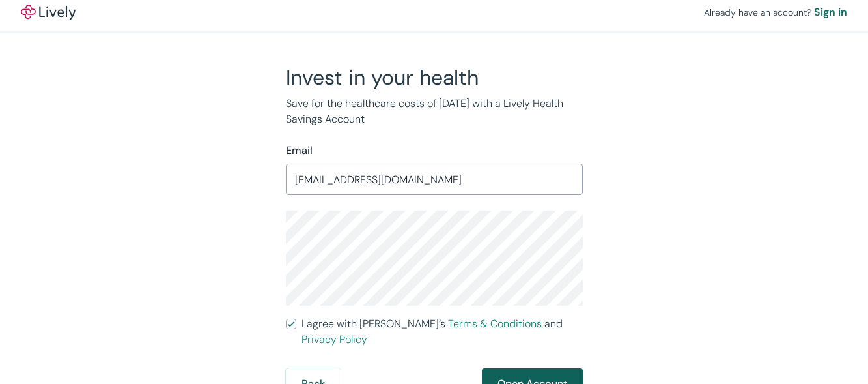 Image resolution: width=868 pixels, height=384 pixels. What do you see at coordinates (831, 13) in the screenshot?
I see `a: Sign in` at bounding box center [831, 13].